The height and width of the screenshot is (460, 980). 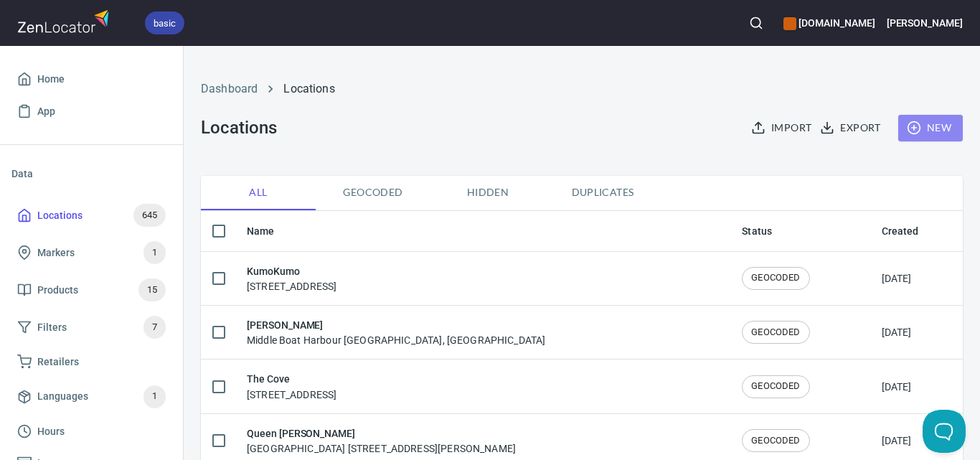 What do you see at coordinates (165, 23) in the screenshot?
I see `span: basic` at bounding box center [165, 23].